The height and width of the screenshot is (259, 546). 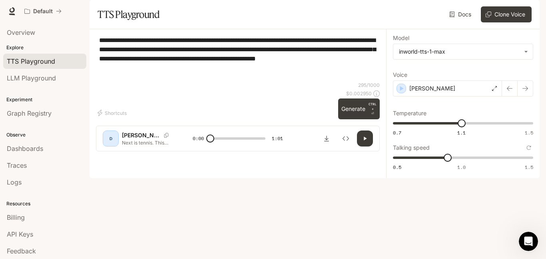 I want to click on a: Docs, so click(x=461, y=14).